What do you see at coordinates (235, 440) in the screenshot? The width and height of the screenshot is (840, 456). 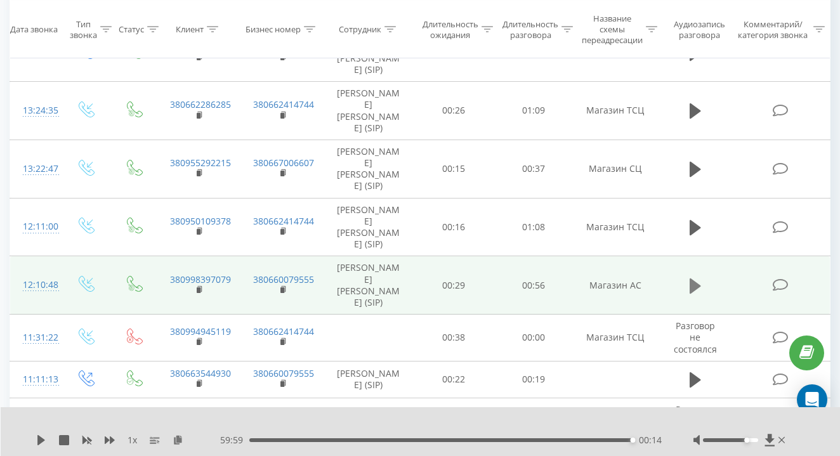 I see `span: 59:59` at bounding box center [235, 440].